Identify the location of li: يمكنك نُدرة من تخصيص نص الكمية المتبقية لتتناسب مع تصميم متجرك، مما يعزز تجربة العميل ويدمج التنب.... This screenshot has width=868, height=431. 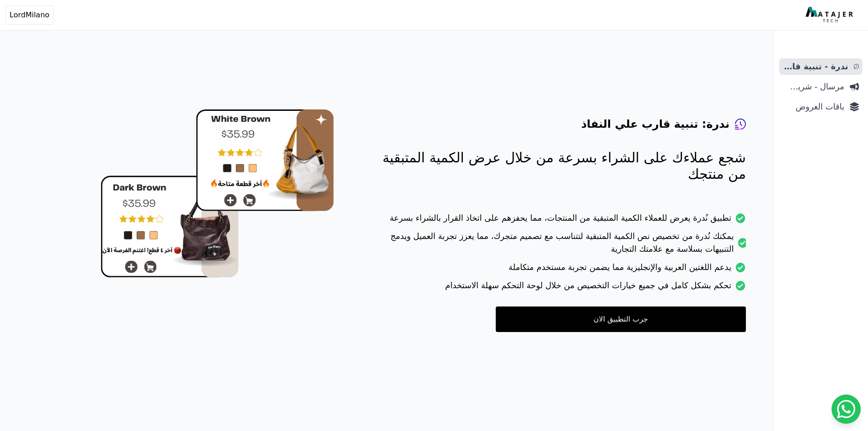
(558, 245).